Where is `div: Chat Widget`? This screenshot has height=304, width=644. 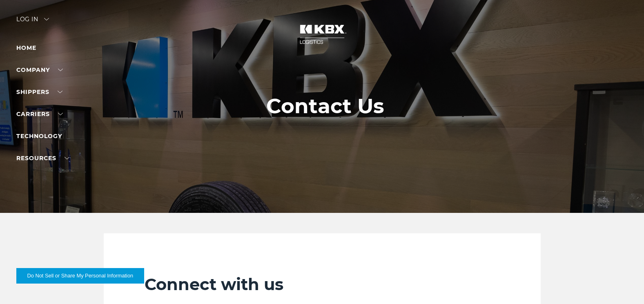 div: Chat Widget is located at coordinates (624, 285).